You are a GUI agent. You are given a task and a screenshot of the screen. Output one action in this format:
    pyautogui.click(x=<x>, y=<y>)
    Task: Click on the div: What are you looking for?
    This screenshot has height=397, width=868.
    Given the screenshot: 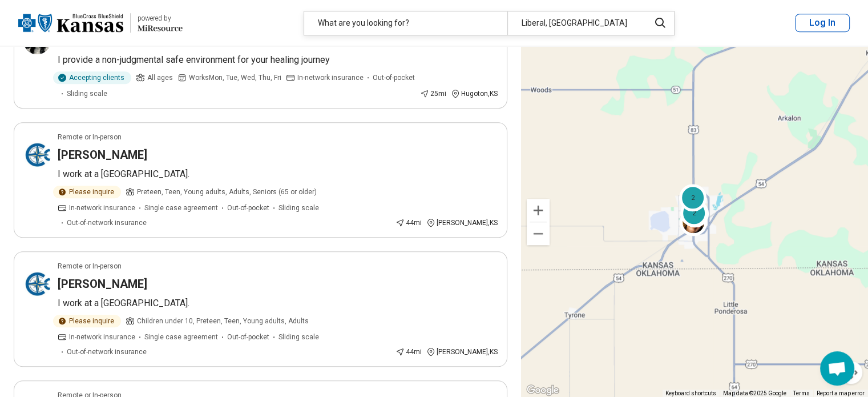 What is the action you would take?
    pyautogui.click(x=405, y=23)
    